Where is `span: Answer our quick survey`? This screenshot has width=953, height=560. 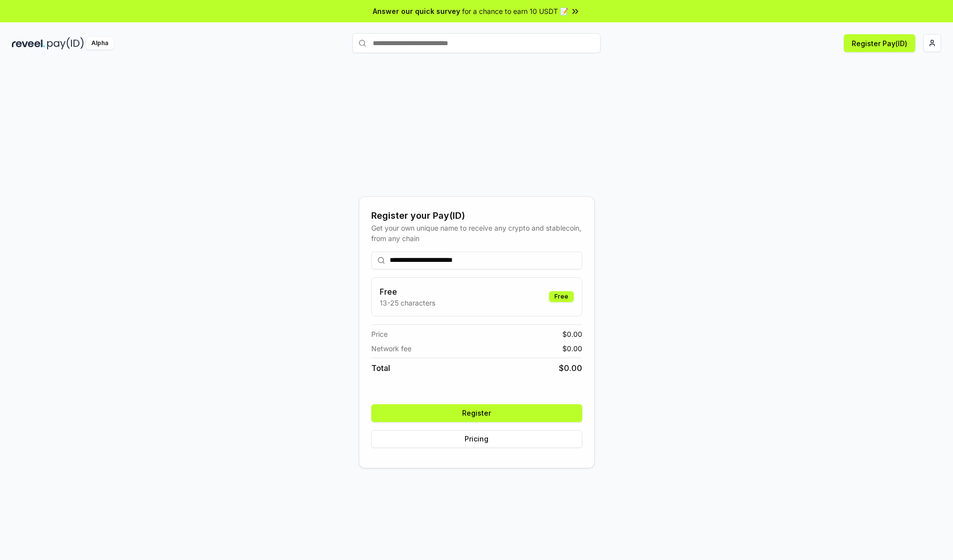 span: Answer our quick survey is located at coordinates (416, 11).